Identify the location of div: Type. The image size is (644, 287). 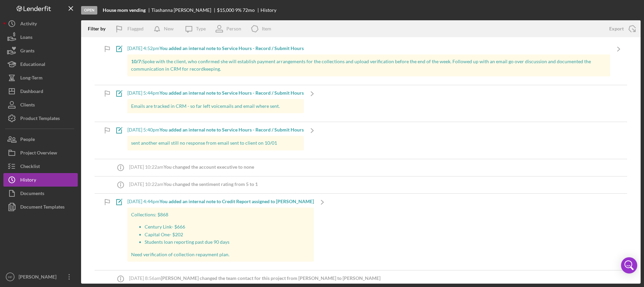
(201, 29).